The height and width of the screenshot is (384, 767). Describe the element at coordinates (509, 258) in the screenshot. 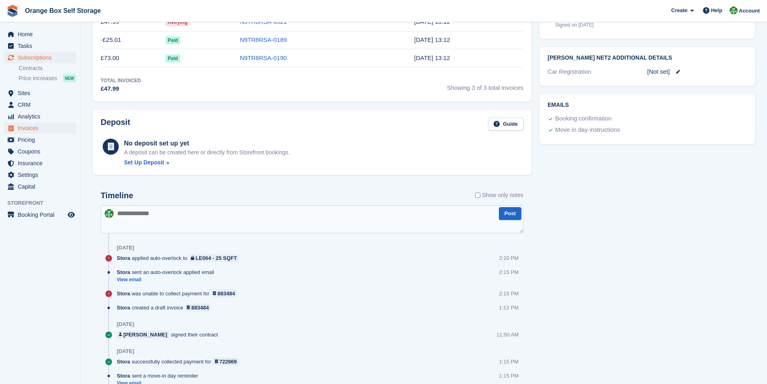

I see `div: 2:20 PM` at that location.